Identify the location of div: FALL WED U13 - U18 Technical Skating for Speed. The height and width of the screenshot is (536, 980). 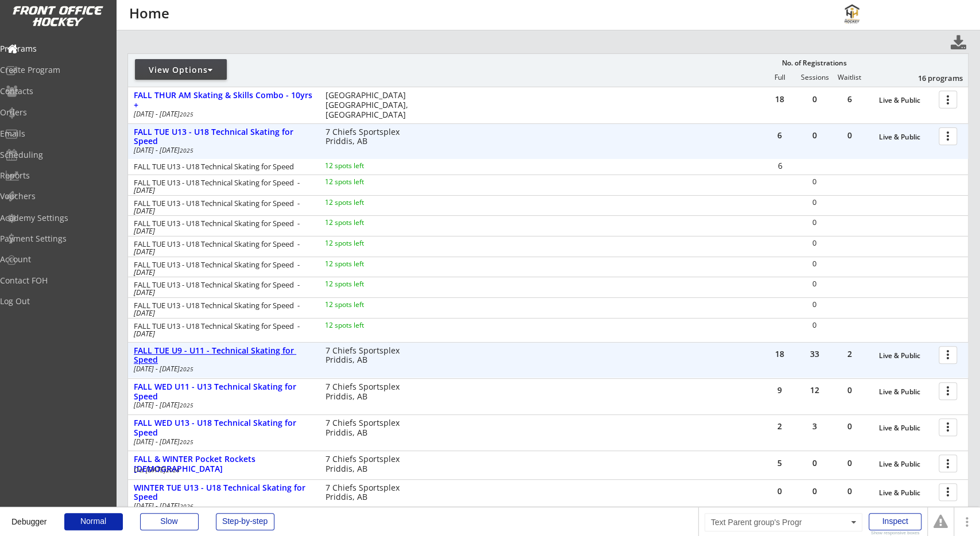
(223, 429).